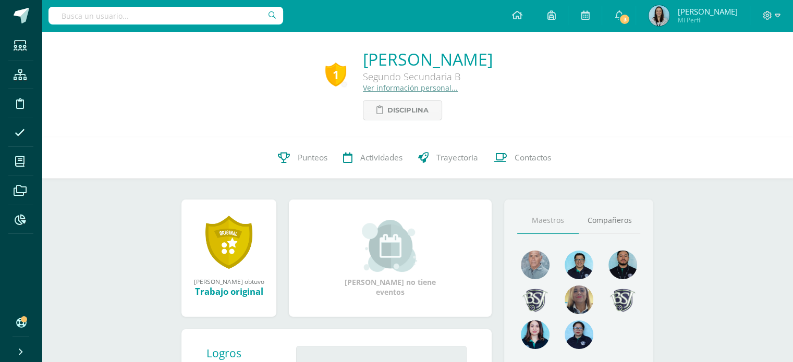  Describe the element at coordinates (579, 335) in the screenshot. I see `img: bed227fd71c3b57e9e7cc03a323db735.png` at that location.